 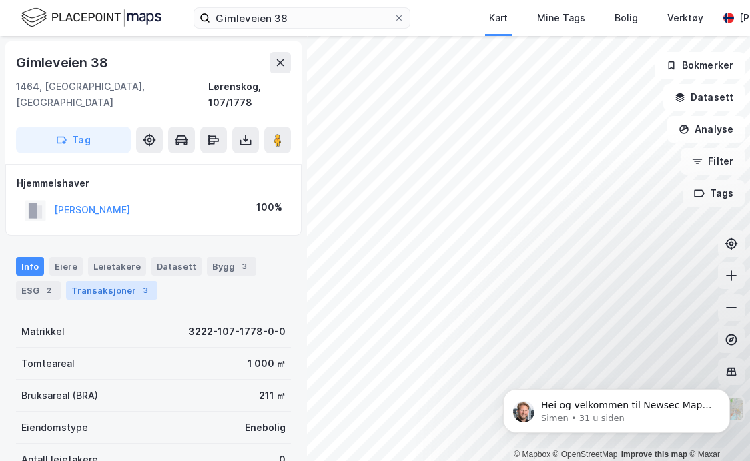 What do you see at coordinates (269, 208) in the screenshot?
I see `div: 100%` at bounding box center [269, 208].